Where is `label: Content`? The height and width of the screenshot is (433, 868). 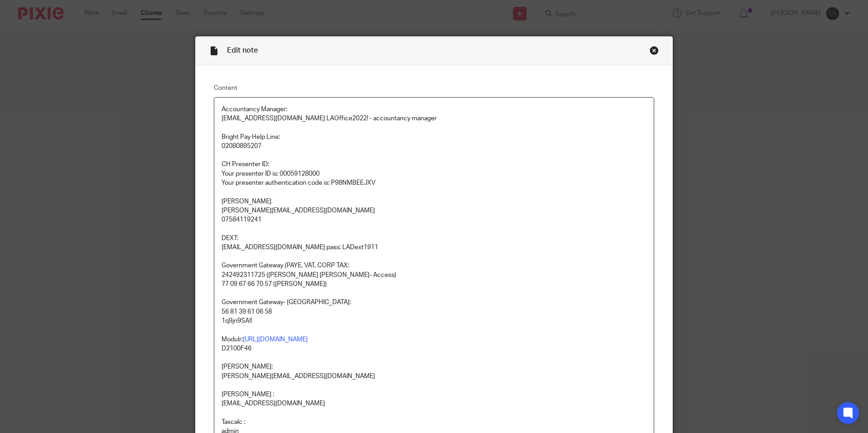 label: Content is located at coordinates (434, 88).